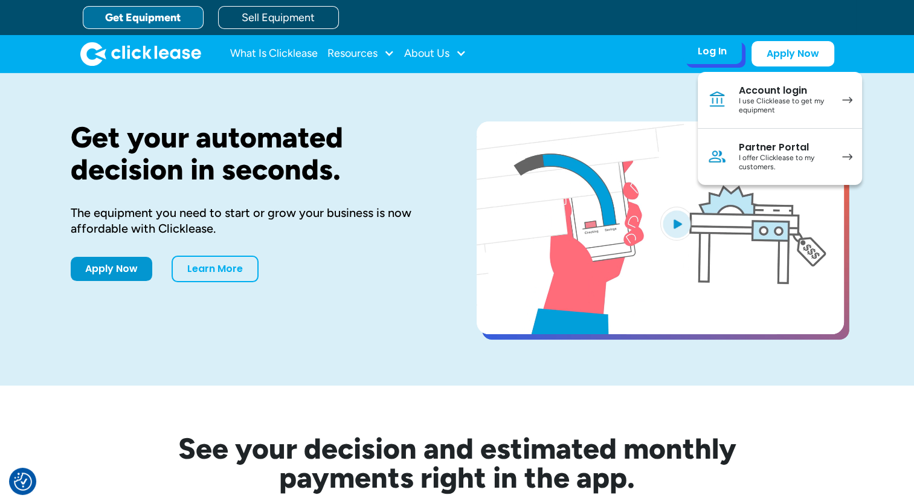 This screenshot has height=504, width=914. Describe the element at coordinates (254, 221) in the screenshot. I see `div: The equipment you need to start or grow your business is now affordable with Clicklease.` at that location.